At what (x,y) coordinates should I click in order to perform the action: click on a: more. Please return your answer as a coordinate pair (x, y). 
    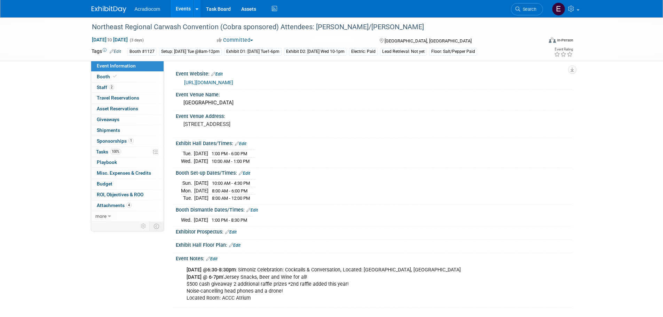
    Looking at the image, I should click on (127, 216).